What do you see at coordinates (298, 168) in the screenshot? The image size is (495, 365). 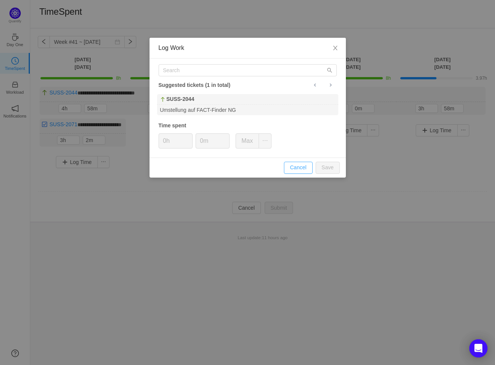 I see `button: Cancel` at bounding box center [298, 168].